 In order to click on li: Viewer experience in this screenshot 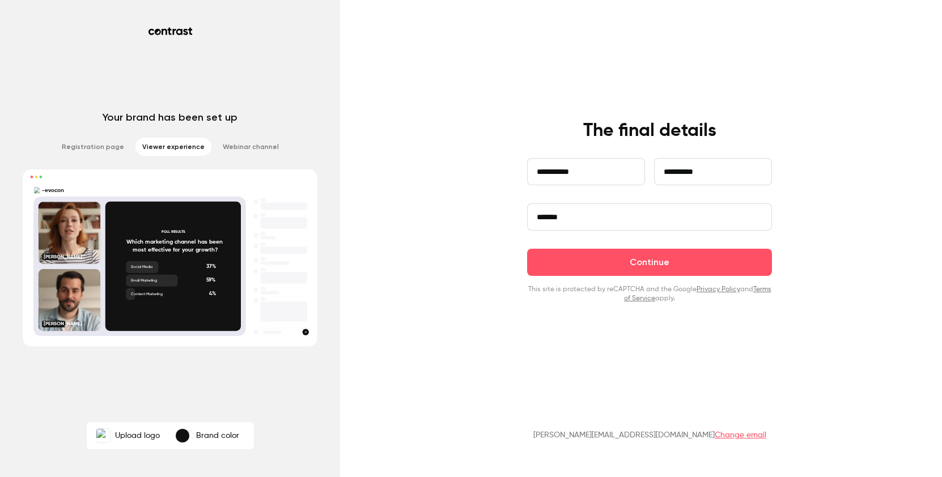, I will do `click(173, 147)`.